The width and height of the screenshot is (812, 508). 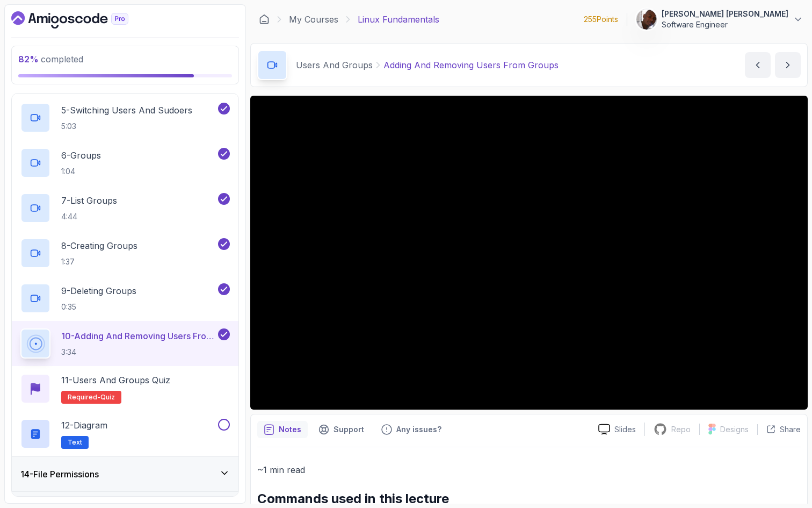 What do you see at coordinates (758, 65) in the screenshot?
I see `button: previous content` at bounding box center [758, 65].